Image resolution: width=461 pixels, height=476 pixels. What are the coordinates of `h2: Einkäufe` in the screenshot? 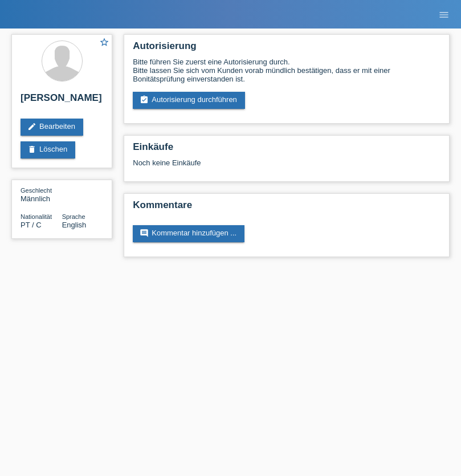 It's located at (287, 150).